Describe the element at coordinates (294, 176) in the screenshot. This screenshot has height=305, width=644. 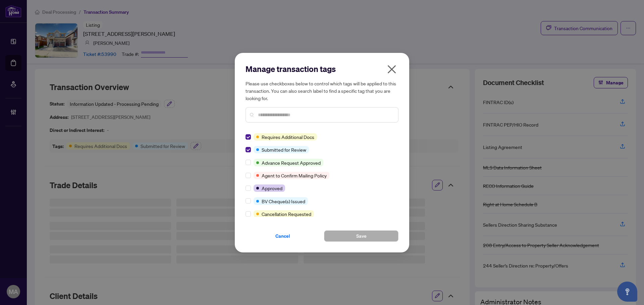
I see `span: Agent to Confirm Mailing Policy` at that location.